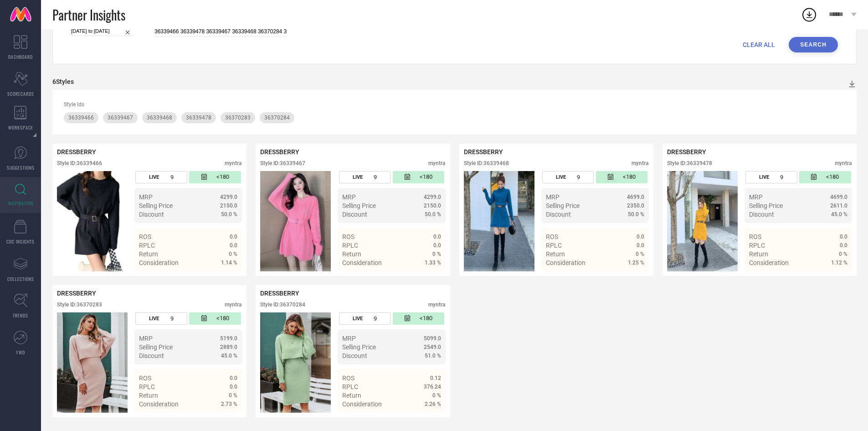 The width and height of the screenshot is (868, 431). I want to click on span: COLLECTIONS, so click(21, 279).